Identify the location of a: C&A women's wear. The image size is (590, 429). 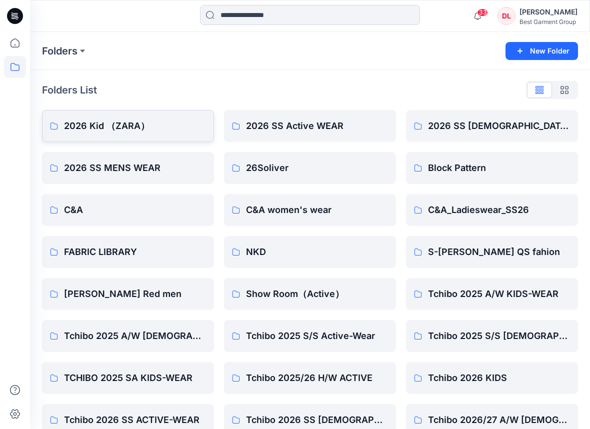
(310, 210).